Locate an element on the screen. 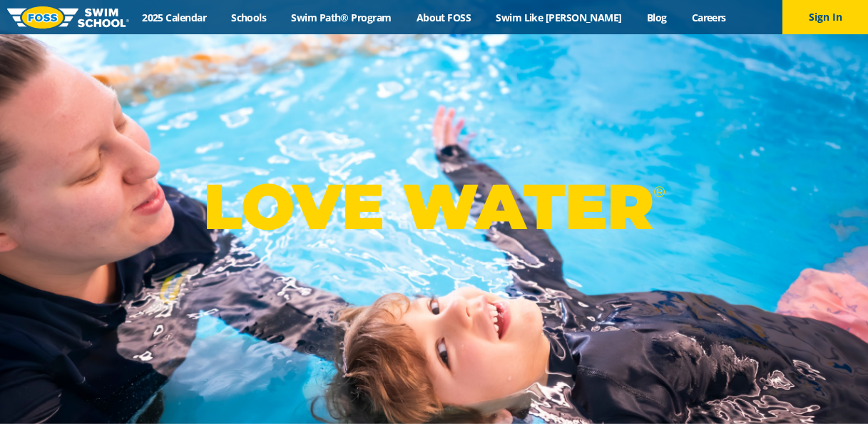 The width and height of the screenshot is (868, 424). img: FOSS Swim School Logo is located at coordinates (68, 17).